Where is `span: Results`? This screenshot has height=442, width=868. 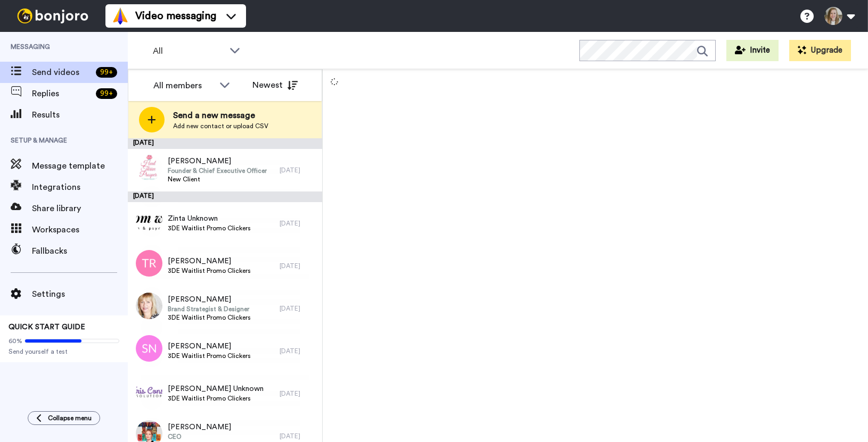
span: Results is located at coordinates (80, 115).